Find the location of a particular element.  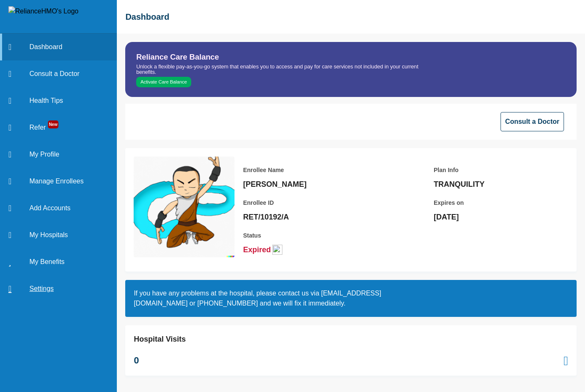

p: Plan Info is located at coordinates (493, 170).